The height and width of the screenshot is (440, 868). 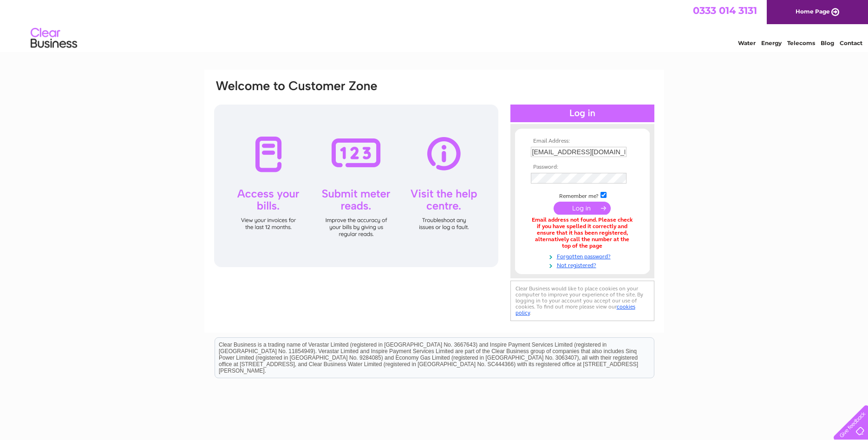 What do you see at coordinates (851, 43) in the screenshot?
I see `a: Contact` at bounding box center [851, 43].